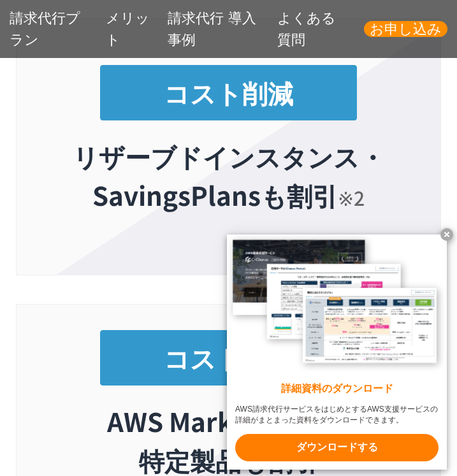 This screenshot has width=457, height=476. Describe the element at coordinates (313, 29) in the screenshot. I see `a: よくある質問` at that location.